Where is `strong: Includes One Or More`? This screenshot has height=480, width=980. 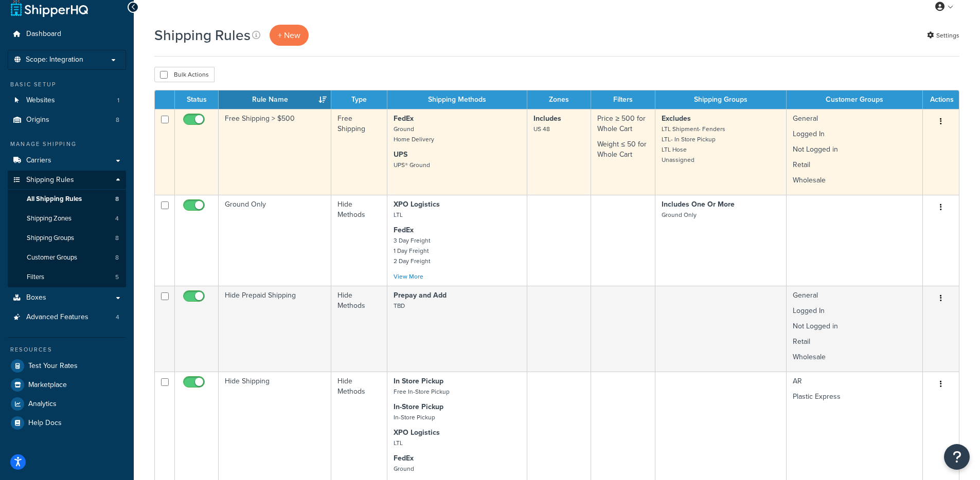
strong: Includes One Or More is located at coordinates (698, 204).